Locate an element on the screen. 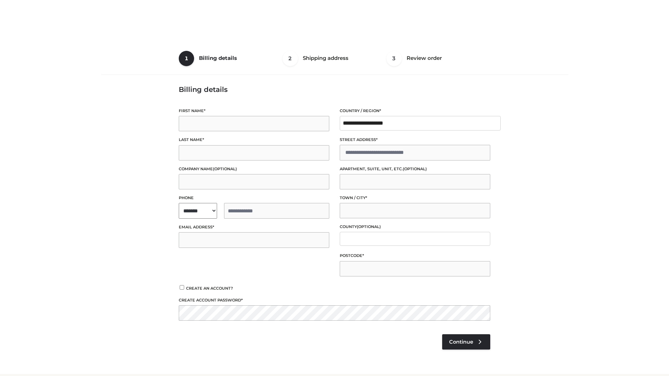  a: Continue is located at coordinates (466, 342).